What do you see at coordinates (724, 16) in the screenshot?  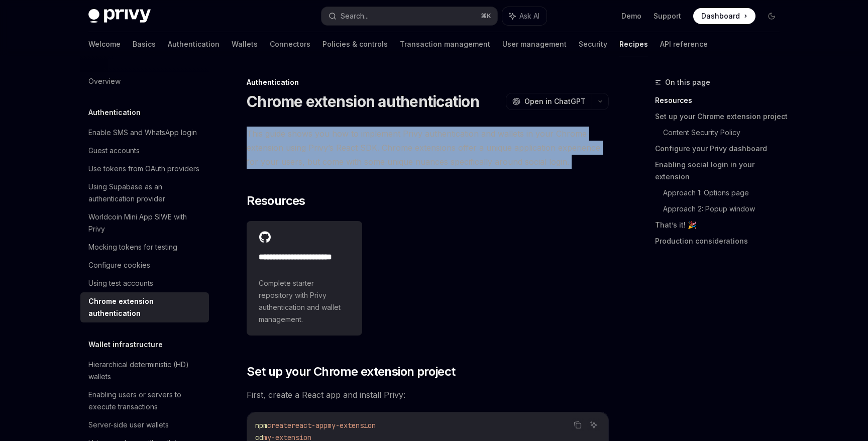 I see `a: Dashboard` at bounding box center [724, 16].